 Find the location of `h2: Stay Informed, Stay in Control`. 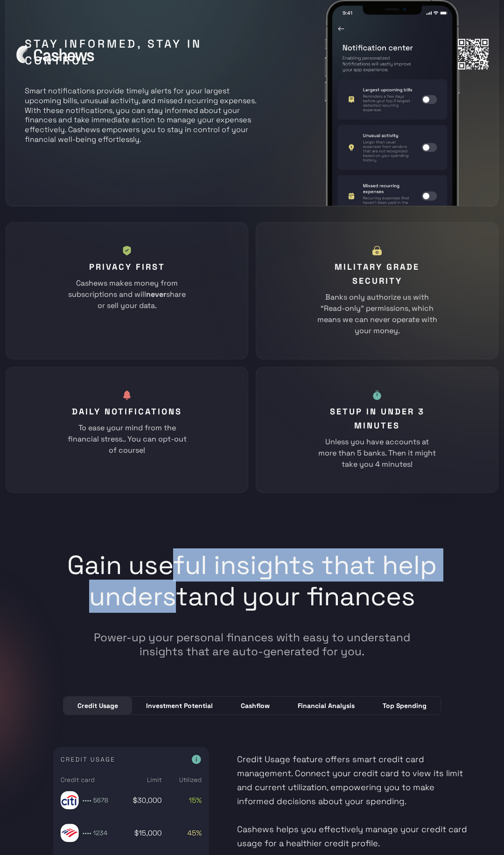

h2: Stay Informed, Stay in Control is located at coordinates (142, 52).